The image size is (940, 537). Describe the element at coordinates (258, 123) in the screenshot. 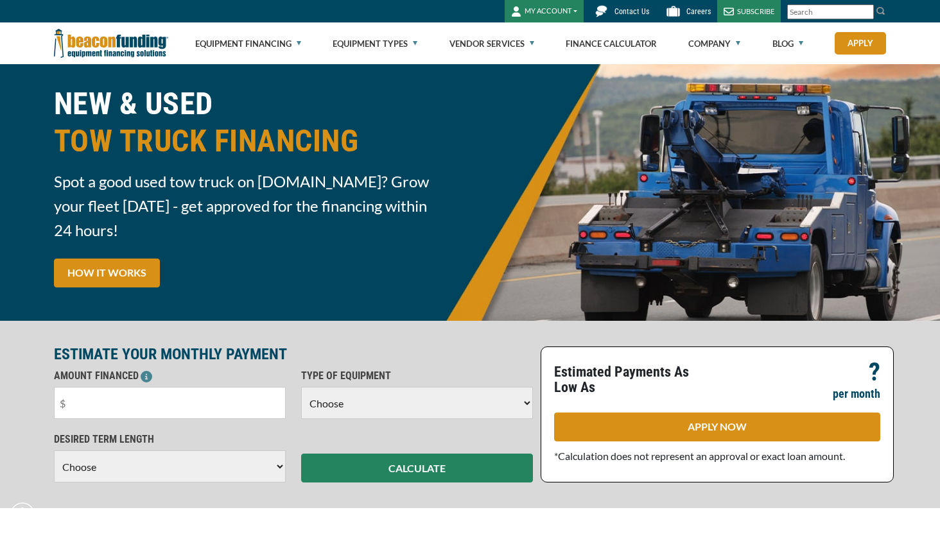

I see `h1: NEW & USED` at that location.